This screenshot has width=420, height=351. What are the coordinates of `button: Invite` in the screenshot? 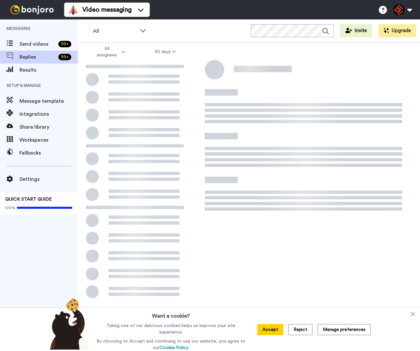 It's located at (356, 31).